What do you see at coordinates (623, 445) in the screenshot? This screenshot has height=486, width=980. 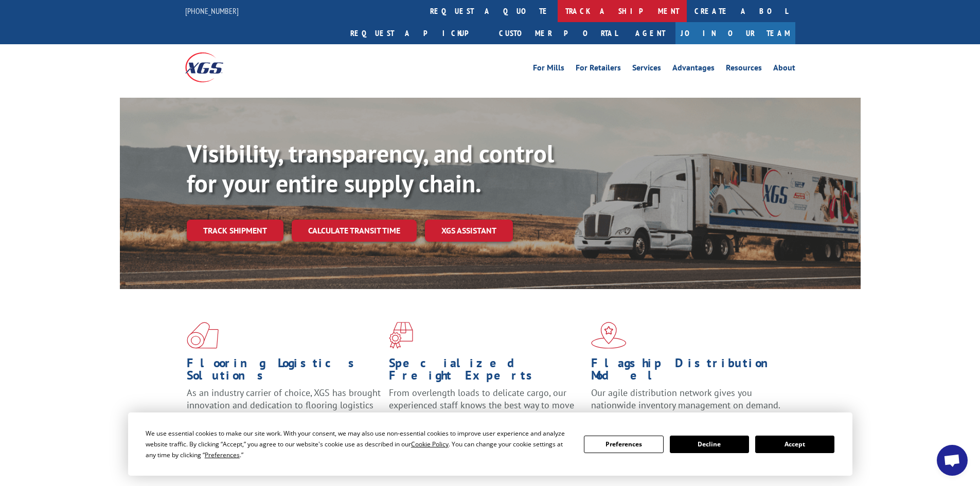 I see `button: Preferences` at bounding box center [623, 445].